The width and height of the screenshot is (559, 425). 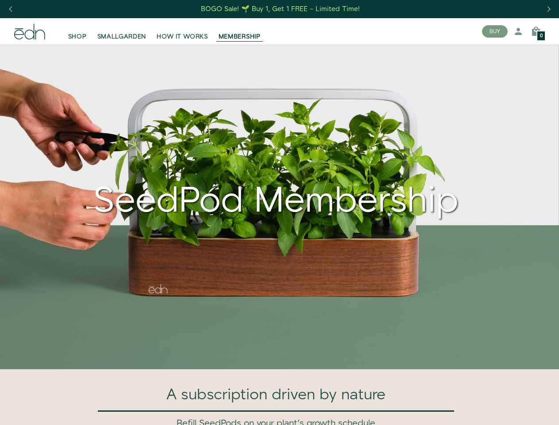 I want to click on span: SHOP, so click(x=78, y=37).